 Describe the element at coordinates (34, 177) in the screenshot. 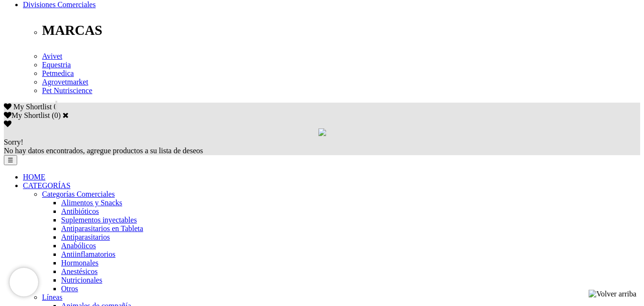

I see `span: HOME` at that location.